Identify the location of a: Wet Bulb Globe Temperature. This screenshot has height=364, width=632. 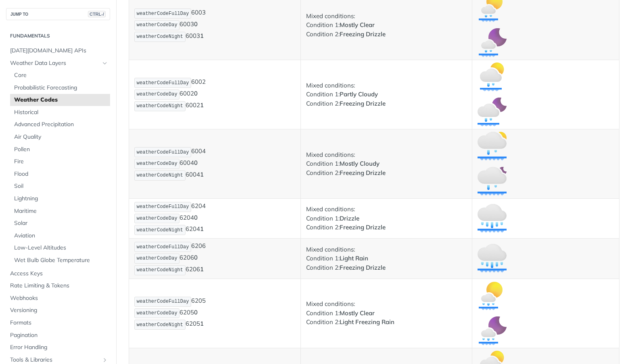
(60, 260).